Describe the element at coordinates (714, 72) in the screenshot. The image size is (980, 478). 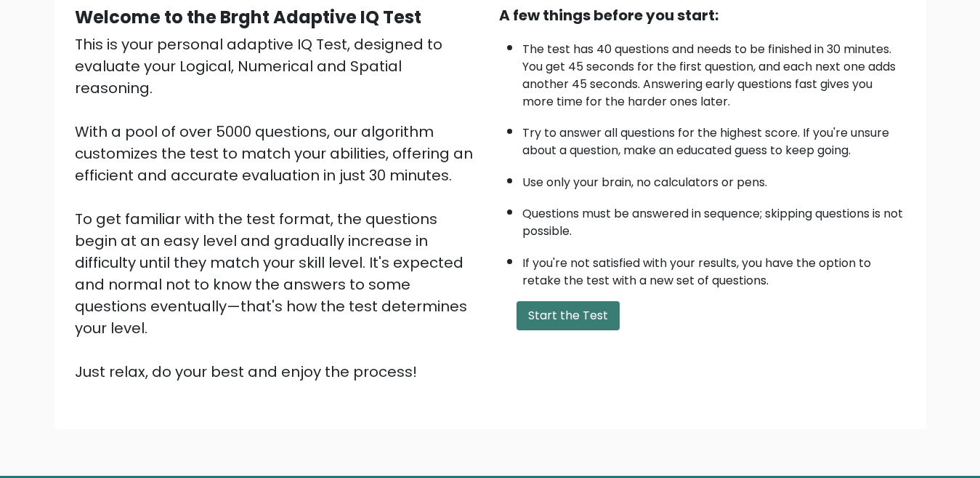
I see `li: The test has 40 questions and needs to be finished in 30 minutes. You get 45 seconds for the firs...` at that location.